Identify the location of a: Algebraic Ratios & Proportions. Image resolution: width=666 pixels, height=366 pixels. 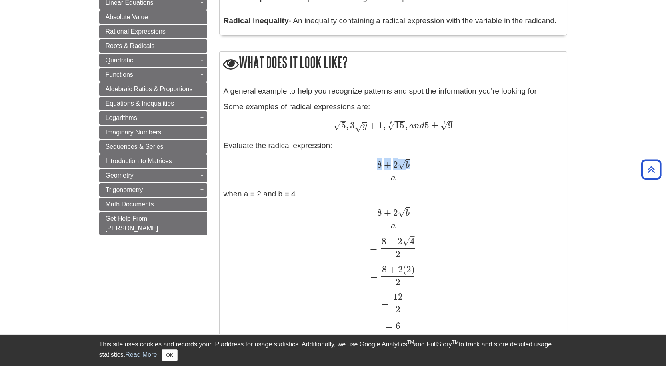
(153, 89).